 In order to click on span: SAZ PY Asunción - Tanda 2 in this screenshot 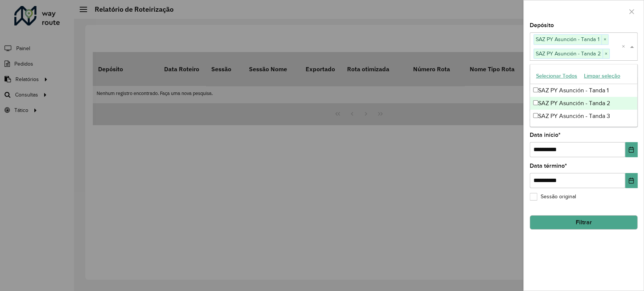, I will do `click(568, 54)`.